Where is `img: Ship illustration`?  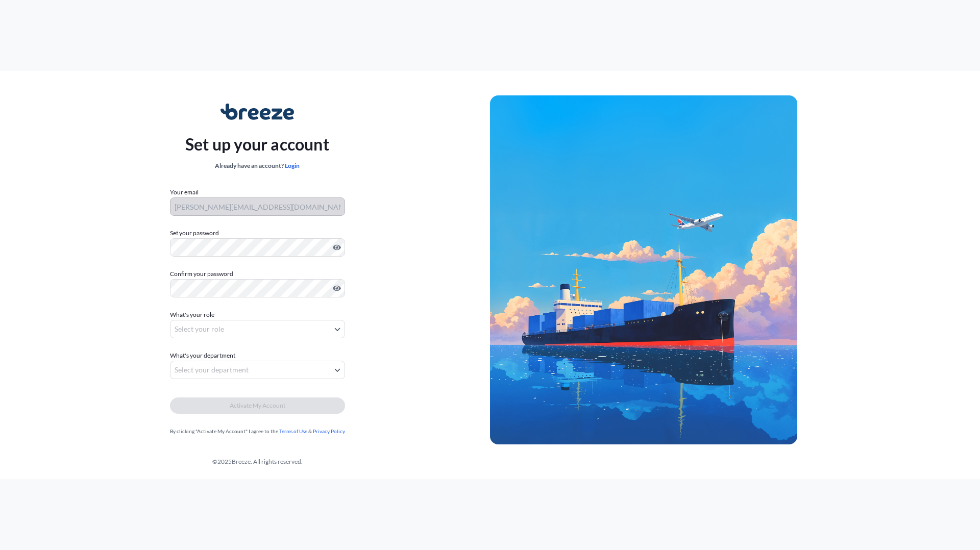
img: Ship illustration is located at coordinates (644, 270).